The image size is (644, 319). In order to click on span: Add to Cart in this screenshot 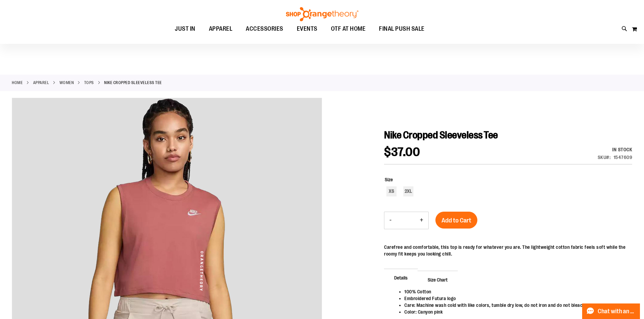, I will do `click(456, 221)`.